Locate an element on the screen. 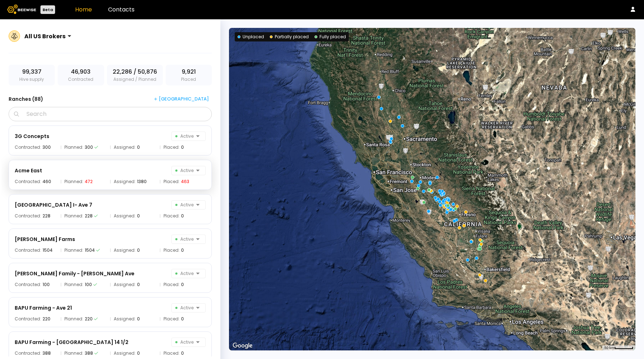 The image size is (644, 359). div: 460 is located at coordinates (47, 182).